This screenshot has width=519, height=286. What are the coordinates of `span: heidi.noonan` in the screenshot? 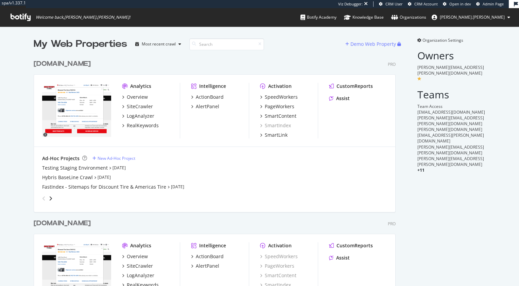 It's located at (472, 17).